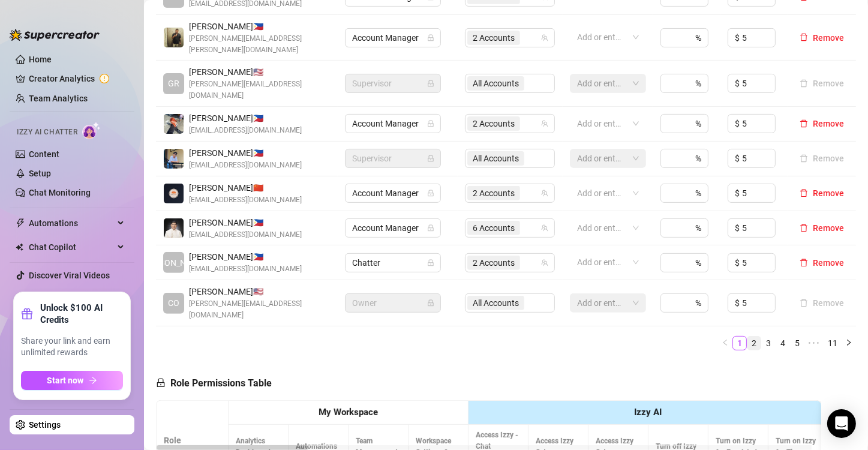 The image size is (868, 450). What do you see at coordinates (72, 347) in the screenshot?
I see `span: Share your link and earn unlimited rewards` at bounding box center [72, 347].